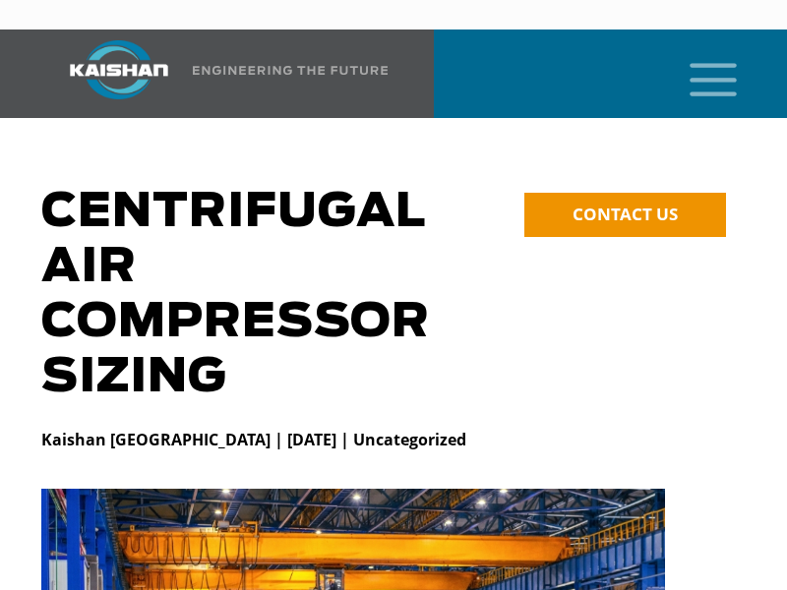 Image resolution: width=787 pixels, height=590 pixels. I want to click on span: CONTACT US, so click(625, 214).